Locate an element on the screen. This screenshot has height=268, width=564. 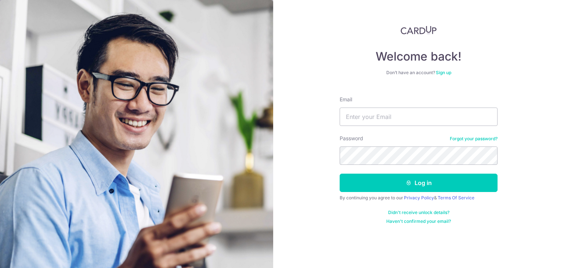
a: Terms Of Service is located at coordinates (456, 197).